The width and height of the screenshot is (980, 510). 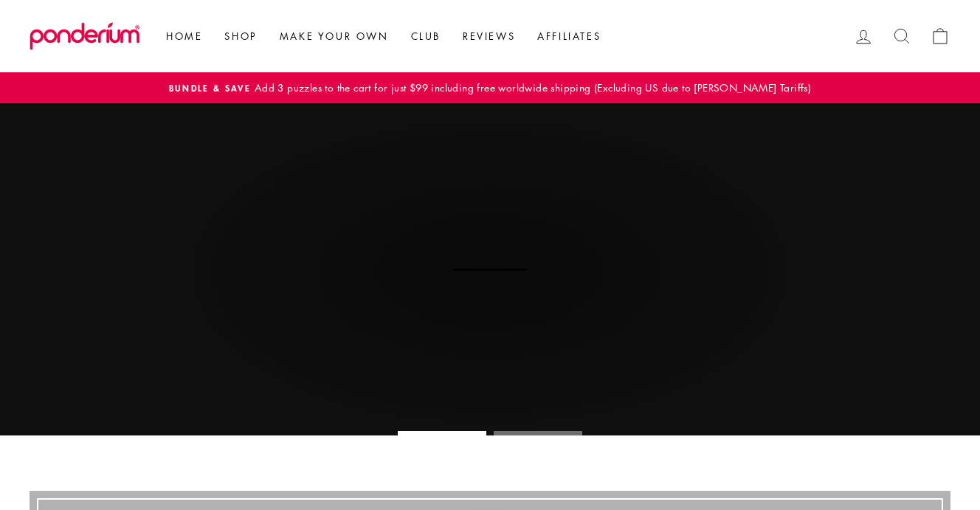 I want to click on a: Club, so click(x=426, y=36).